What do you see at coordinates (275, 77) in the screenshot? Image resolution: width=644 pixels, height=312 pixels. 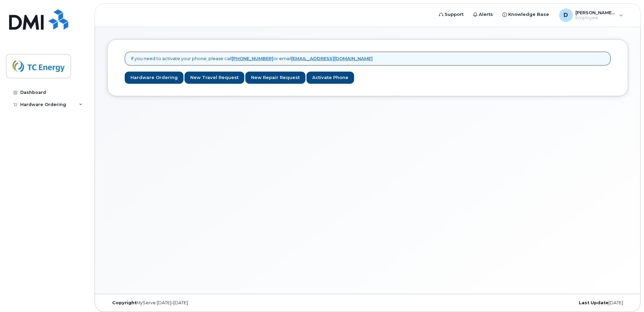 I see `a: New Repair Request` at bounding box center [275, 77].